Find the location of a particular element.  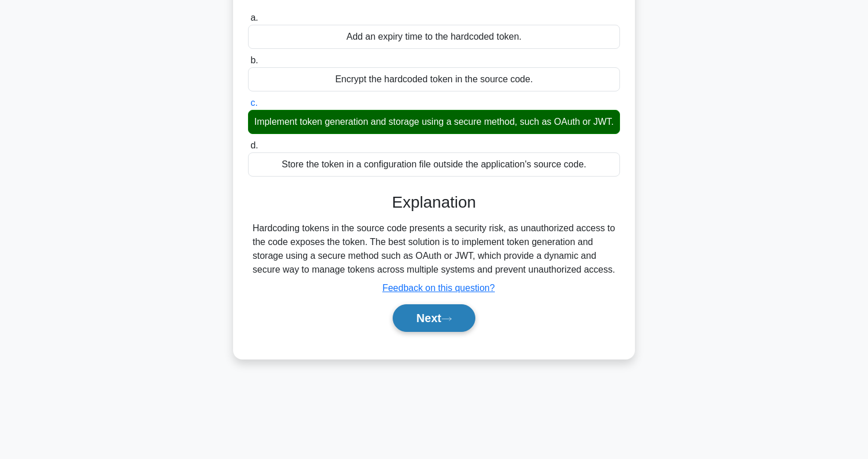

span: a. is located at coordinates (254, 17).